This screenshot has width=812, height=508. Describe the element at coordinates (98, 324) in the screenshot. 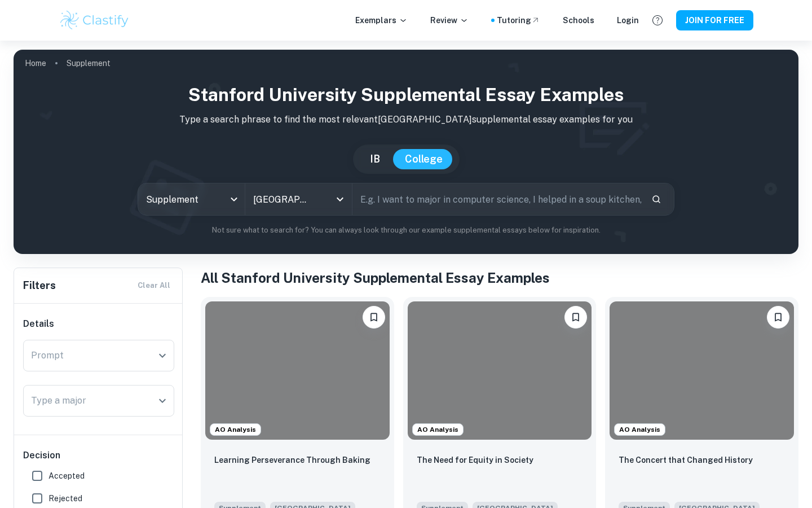

I see `h6: Details` at that location.